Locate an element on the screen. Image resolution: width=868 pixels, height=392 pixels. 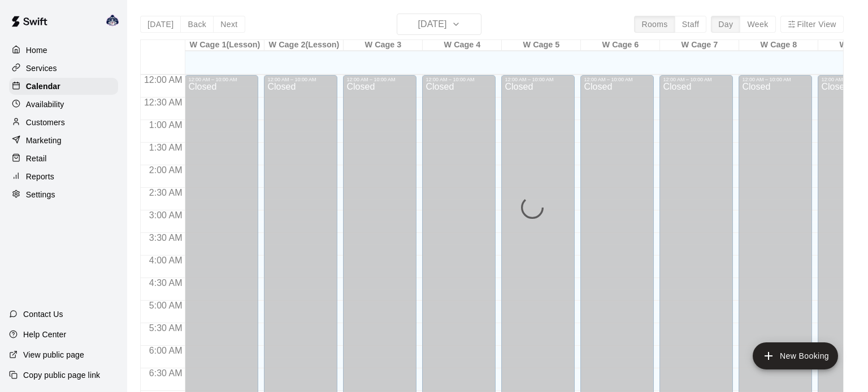
a: Calendar is located at coordinates (63, 87).